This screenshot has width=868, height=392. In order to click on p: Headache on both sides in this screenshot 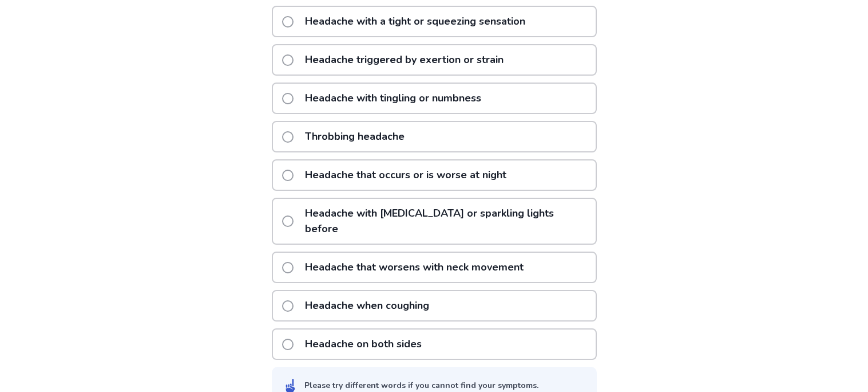, I will do `click(363, 344)`.